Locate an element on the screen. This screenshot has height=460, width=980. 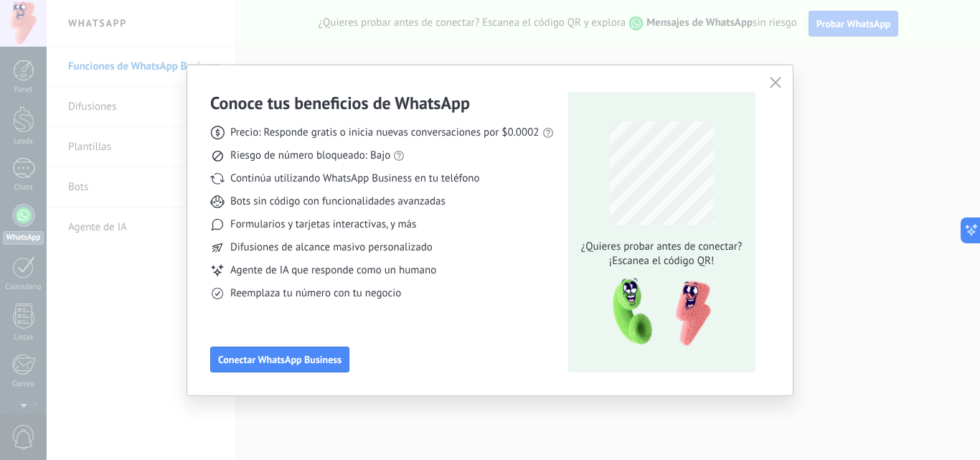
span: Precio: Responde gratis o inicia nuevas conversaciones por $0.0002 is located at coordinates (384, 133).